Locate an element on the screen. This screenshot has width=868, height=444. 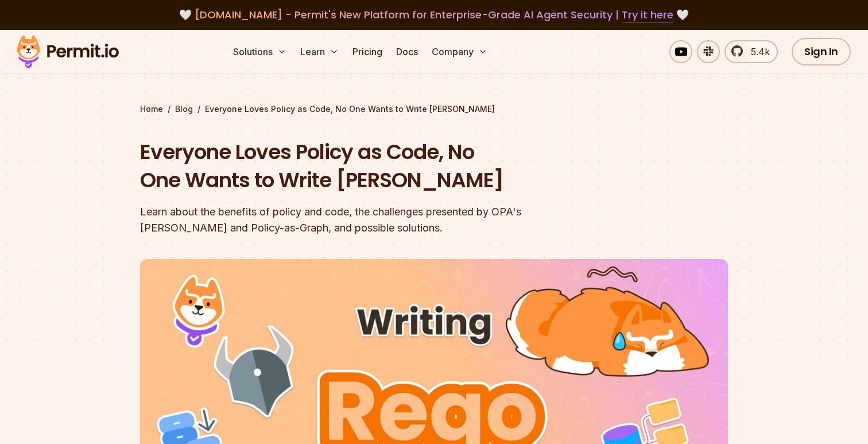
img: Permit logo is located at coordinates (68, 52).